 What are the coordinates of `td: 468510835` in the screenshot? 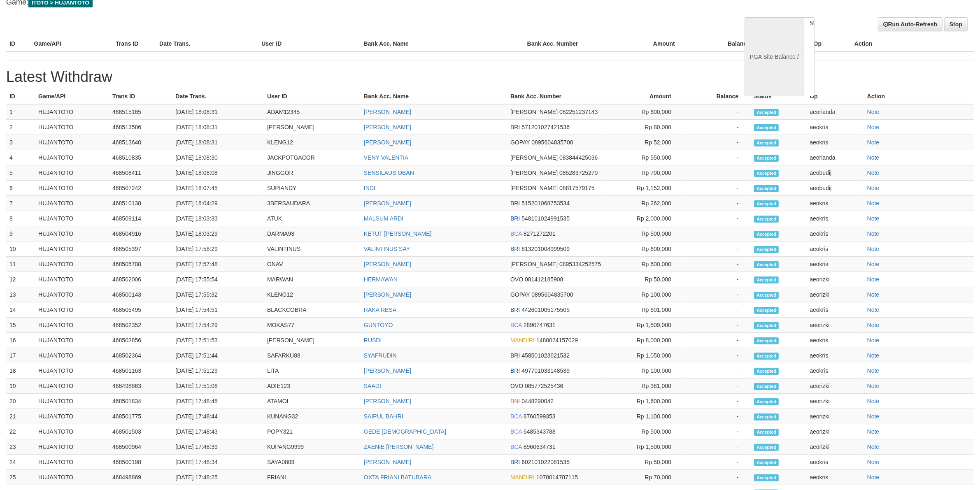 It's located at (140, 158).